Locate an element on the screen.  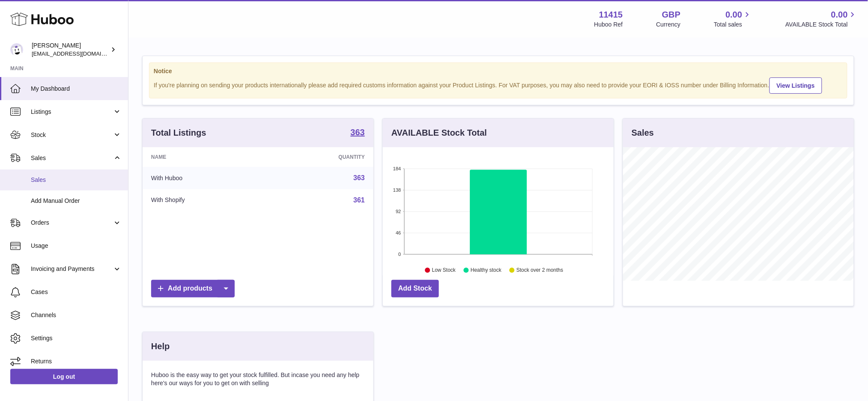
span: Invoicing and Payments is located at coordinates (72, 269).